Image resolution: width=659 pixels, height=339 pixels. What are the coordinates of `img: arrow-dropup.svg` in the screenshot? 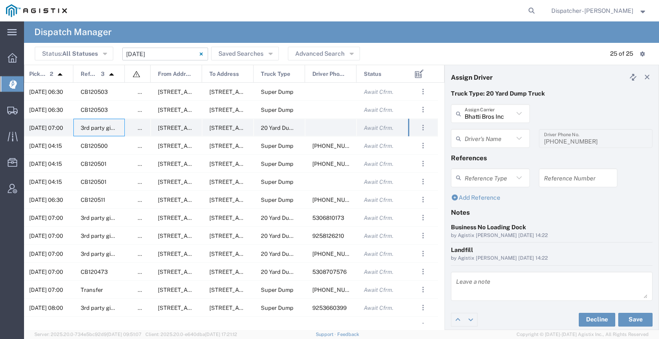 It's located at (60, 75).